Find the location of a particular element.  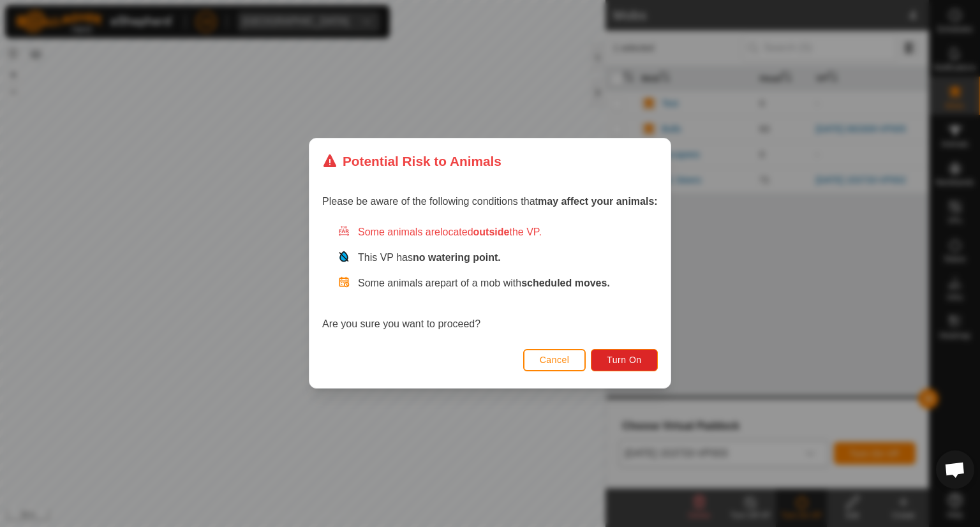

div: Potential Risk to Animals is located at coordinates (412, 160).